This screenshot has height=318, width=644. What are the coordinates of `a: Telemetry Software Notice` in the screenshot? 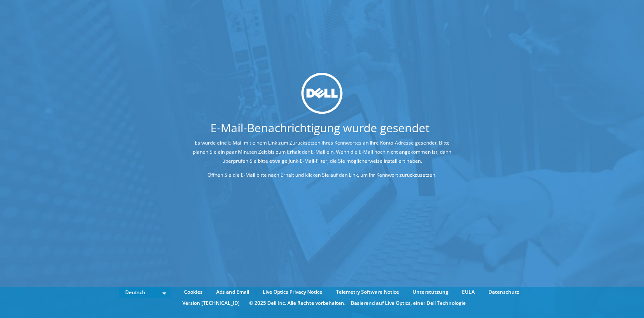 It's located at (367, 292).